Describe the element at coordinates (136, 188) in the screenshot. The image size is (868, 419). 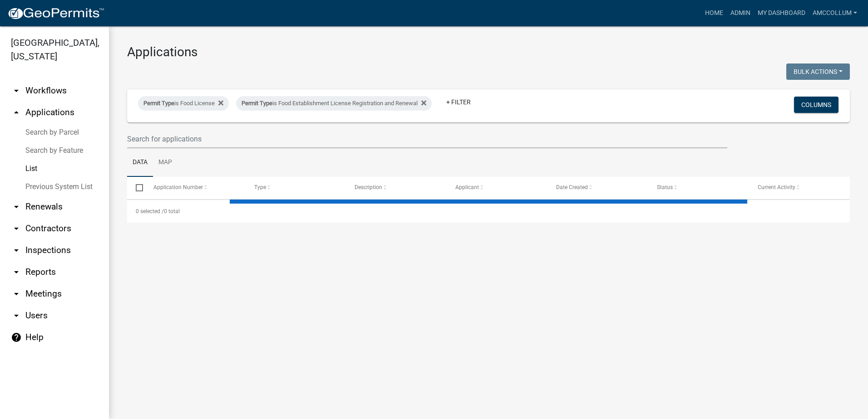
I see `datatable-header-cell: Select` at that location.